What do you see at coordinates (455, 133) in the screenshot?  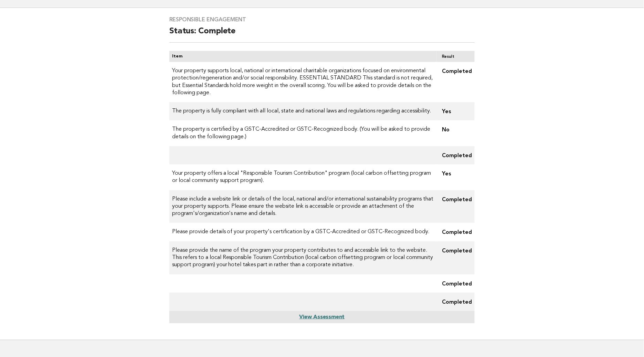 I see `td: No` at bounding box center [455, 133].